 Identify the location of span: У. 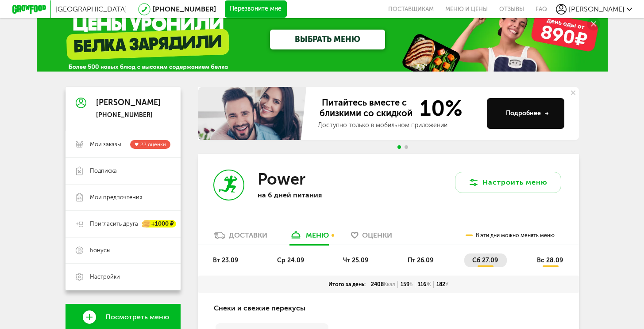
(447, 285).